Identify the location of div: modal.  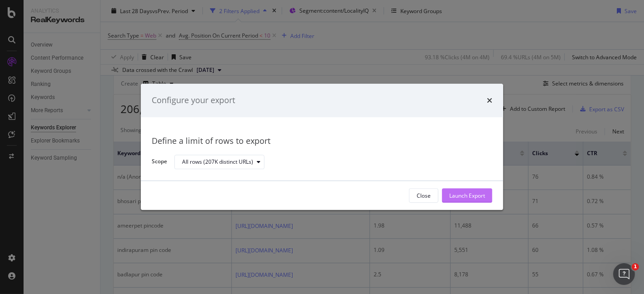
(322, 146).